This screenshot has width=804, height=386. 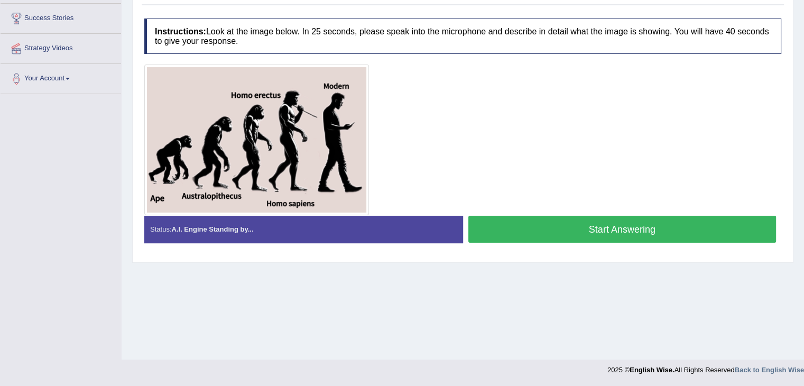 What do you see at coordinates (652, 369) in the screenshot?
I see `strong: English Wise.` at bounding box center [652, 369].